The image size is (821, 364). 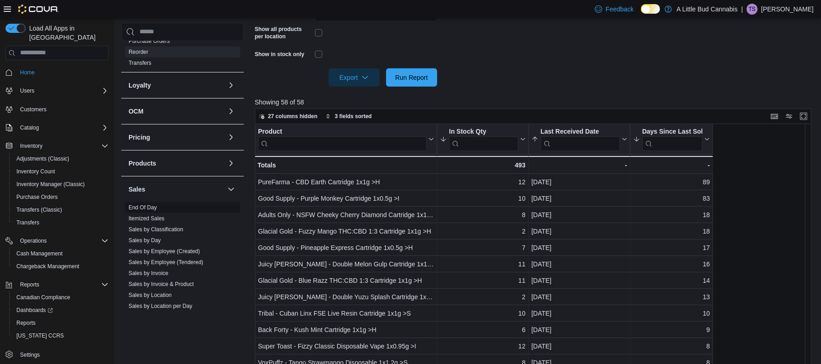 I want to click on div: 13, so click(x=671, y=297).